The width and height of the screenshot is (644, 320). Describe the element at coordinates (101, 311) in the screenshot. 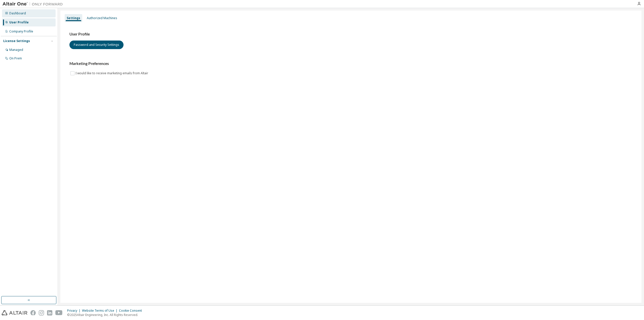

I see `div: Website Terms of Use` at that location.